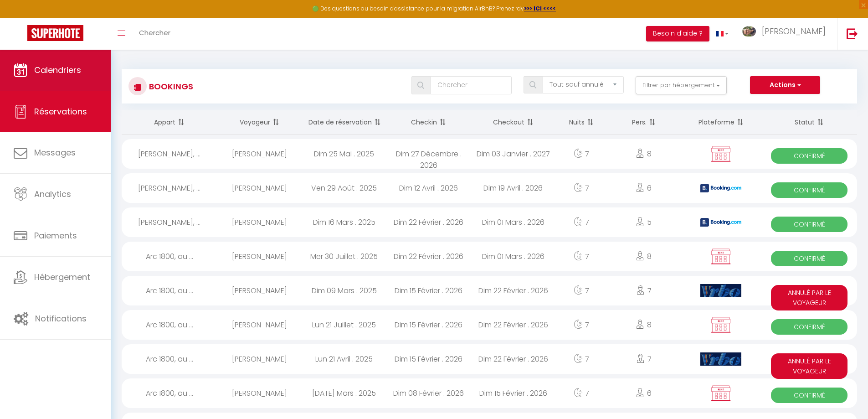  What do you see at coordinates (513, 122) in the screenshot?
I see `th: Sort by checkout` at bounding box center [513, 122].